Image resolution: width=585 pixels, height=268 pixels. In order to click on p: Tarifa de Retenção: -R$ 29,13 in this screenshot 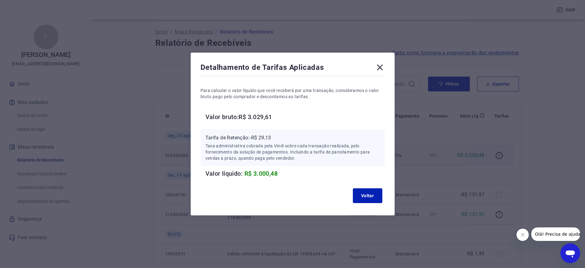, I will do `click(293, 138)`.